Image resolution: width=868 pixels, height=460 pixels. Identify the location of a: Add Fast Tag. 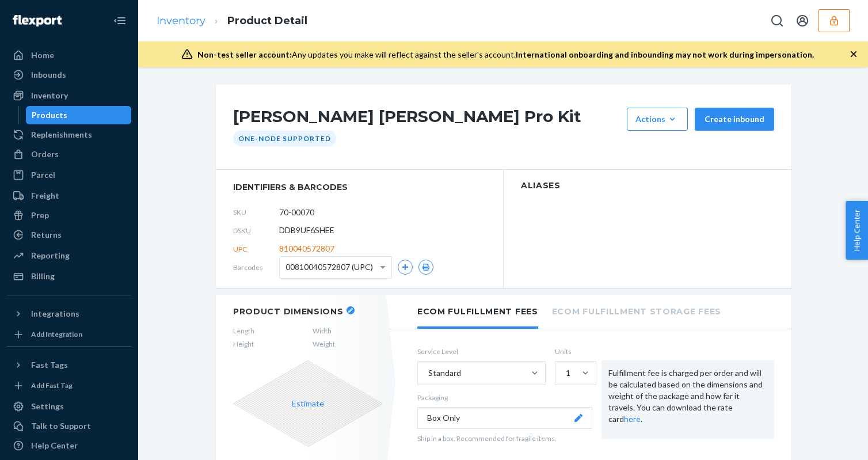
(69, 386).